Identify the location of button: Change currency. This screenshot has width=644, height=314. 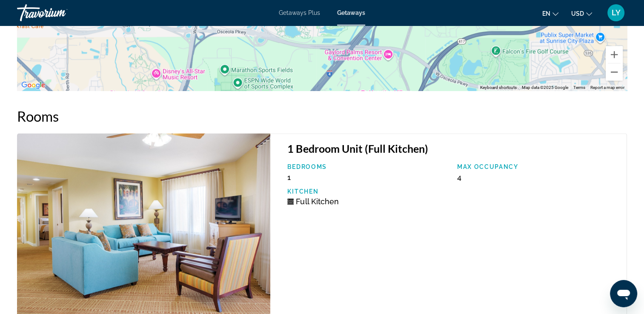
(581, 13).